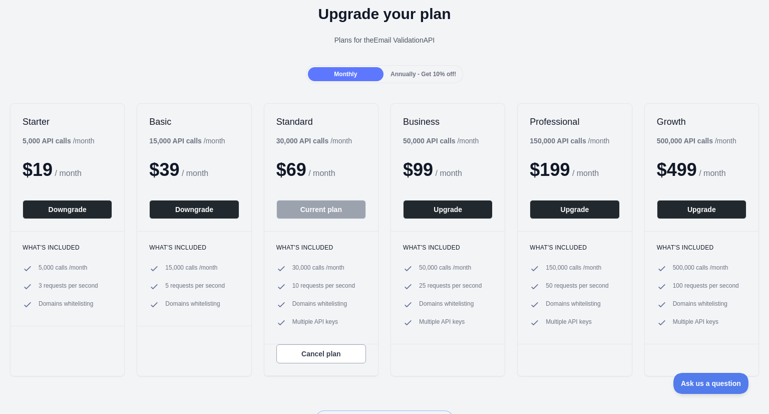  Describe the element at coordinates (418, 169) in the screenshot. I see `span: $ 99` at that location.